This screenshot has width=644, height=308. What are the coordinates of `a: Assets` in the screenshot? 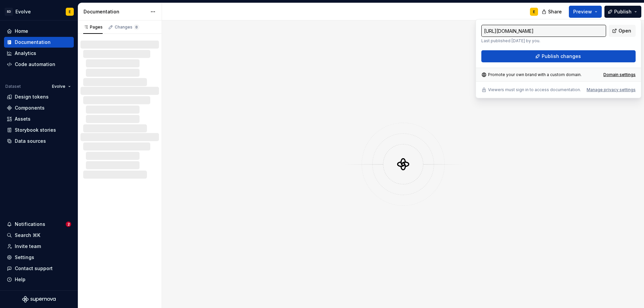 It's located at (39, 119).